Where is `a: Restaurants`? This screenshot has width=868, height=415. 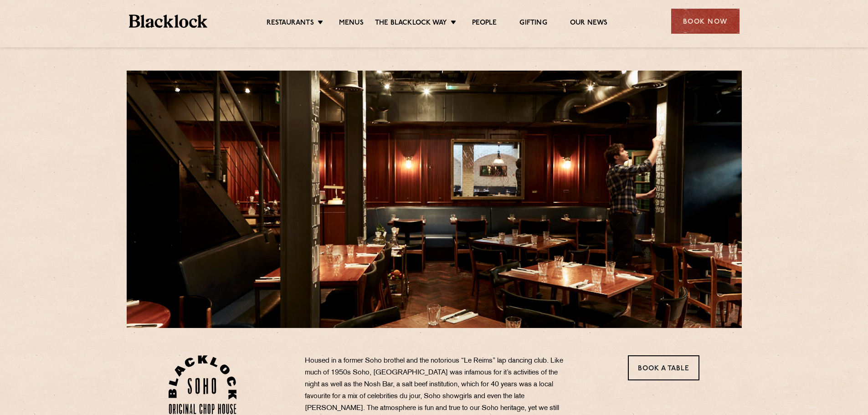 a: Restaurants is located at coordinates (291, 24).